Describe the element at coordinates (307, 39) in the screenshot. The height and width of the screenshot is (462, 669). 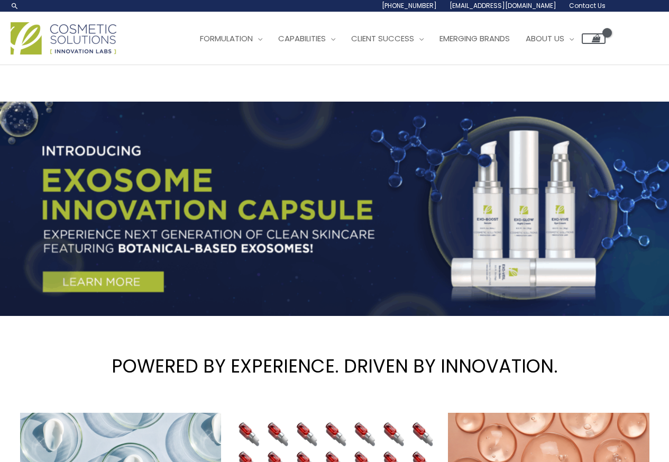
I see `a: Capabilities` at that location.